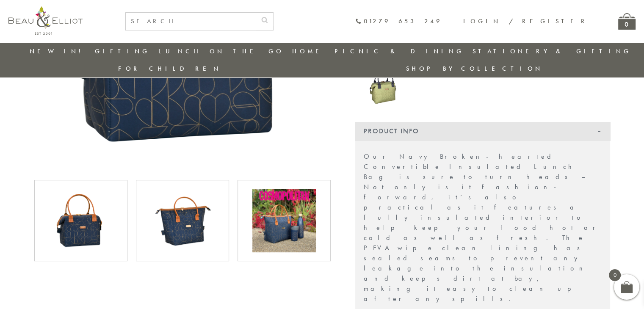  Describe the element at coordinates (191, 21) in the screenshot. I see `input: SEARCH` at that location.